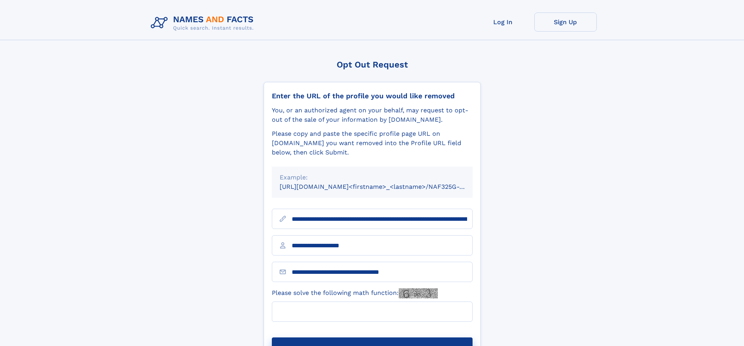 This screenshot has width=744, height=346. I want to click on div: Opt Out Request, so click(372, 64).